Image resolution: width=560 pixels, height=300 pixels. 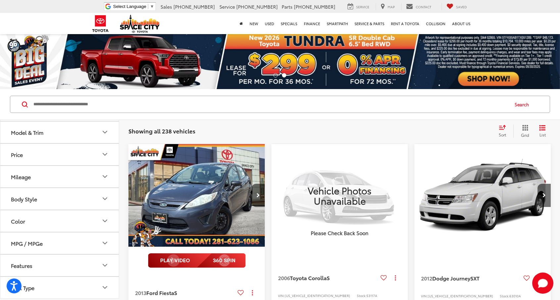 I want to click on a: 2006Toyota CorollaS, so click(x=328, y=278).